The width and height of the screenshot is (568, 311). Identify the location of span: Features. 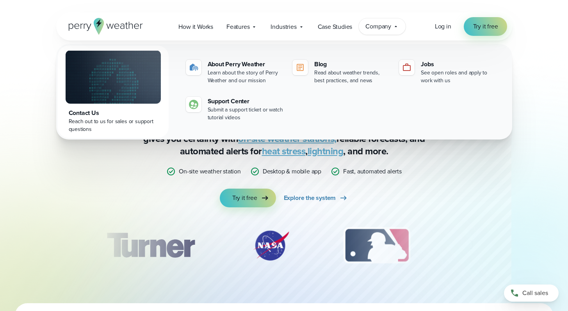
(238, 27).